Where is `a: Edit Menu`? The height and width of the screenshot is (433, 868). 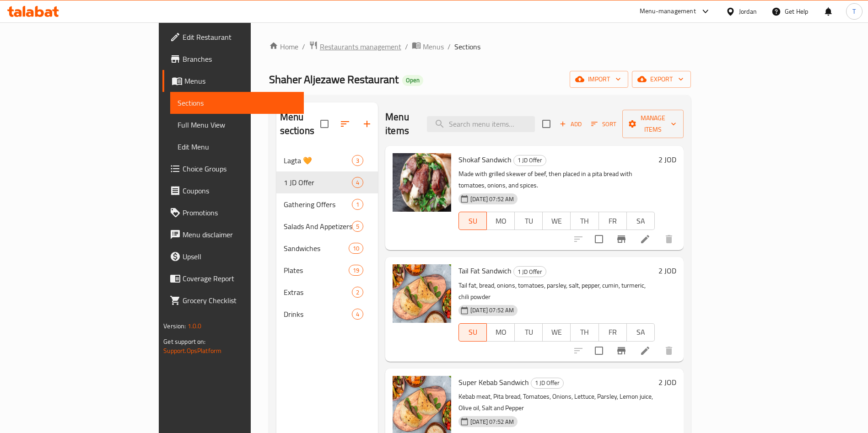 a: Edit Menu is located at coordinates (237, 147).